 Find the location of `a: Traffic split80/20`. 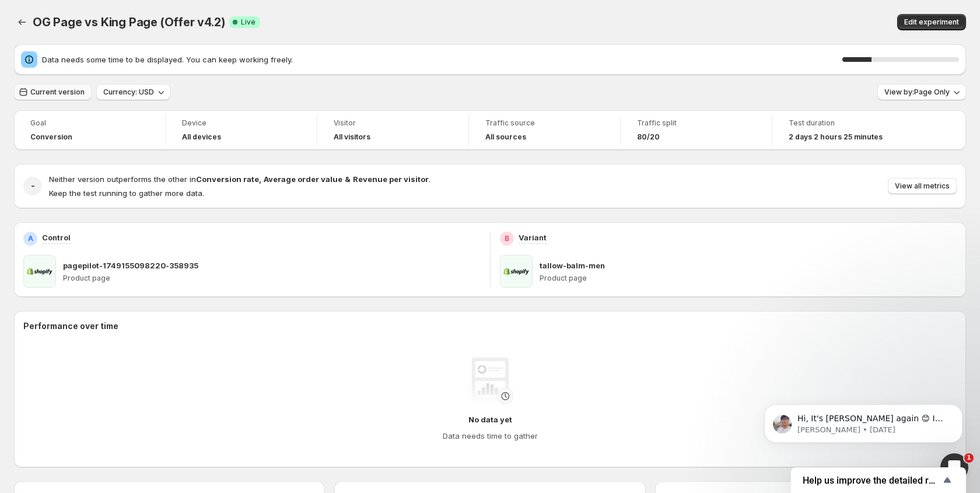

a: Traffic split80/20 is located at coordinates (696, 130).